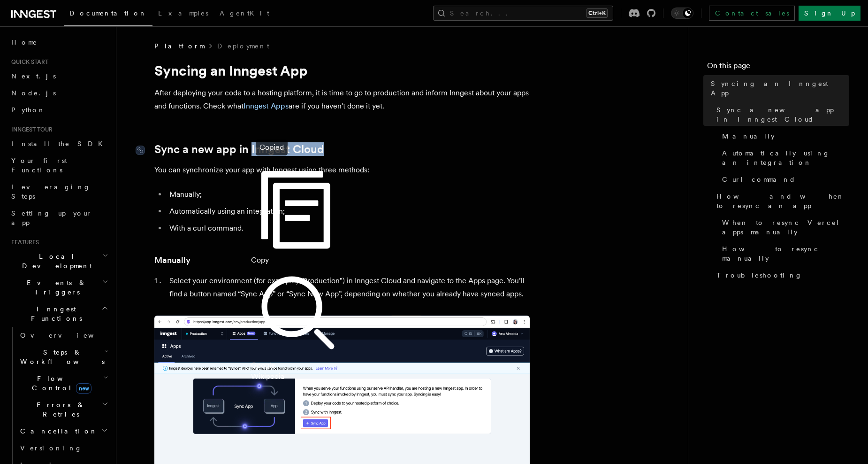  I want to click on a: Home, so click(59, 42).